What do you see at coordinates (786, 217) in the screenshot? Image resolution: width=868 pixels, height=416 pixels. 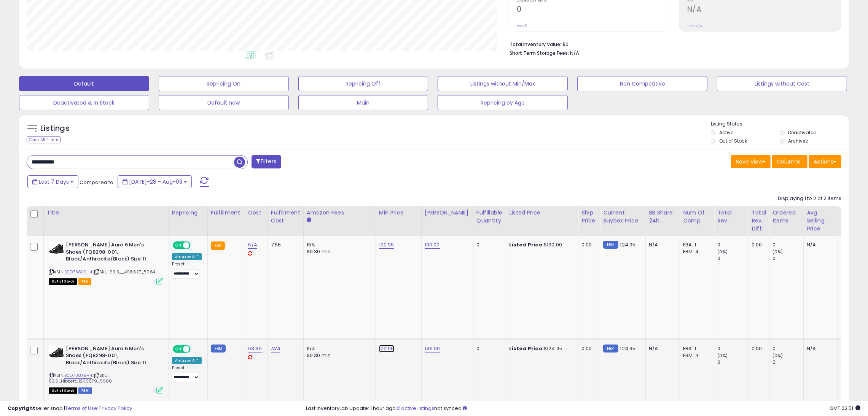 I see `div: Ordered Items` at bounding box center [786, 217].